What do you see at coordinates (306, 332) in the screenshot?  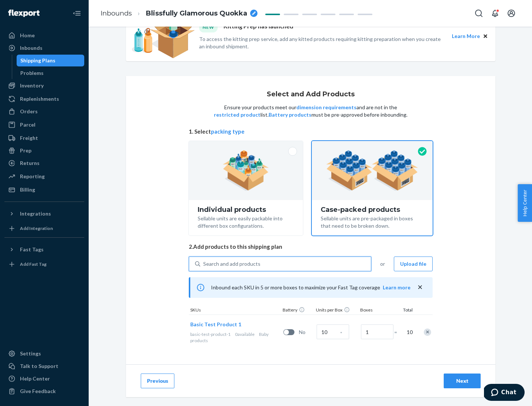 I see `span: No` at bounding box center [306, 332].